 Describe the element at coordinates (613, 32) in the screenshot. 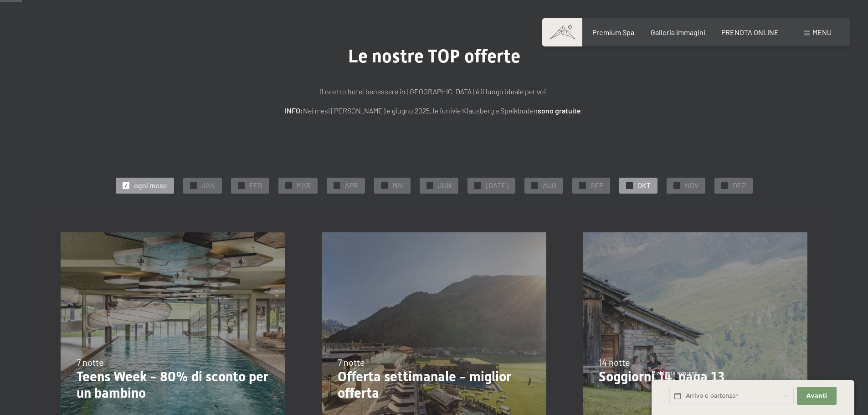

I see `span: Premium Spa` at that location.